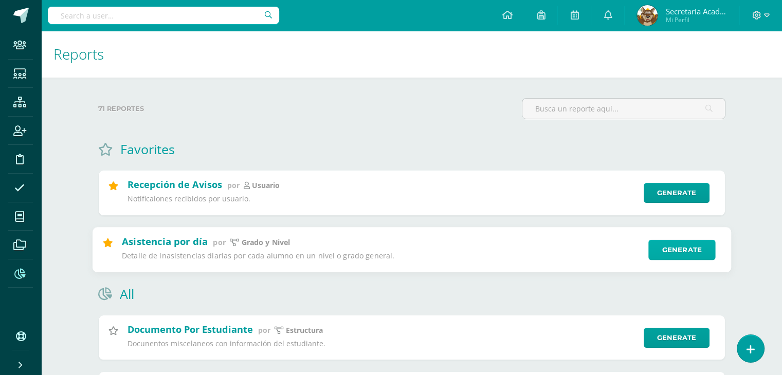 The height and width of the screenshot is (375, 782). Describe the element at coordinates (163, 15) in the screenshot. I see `input: Search a user…` at that location.